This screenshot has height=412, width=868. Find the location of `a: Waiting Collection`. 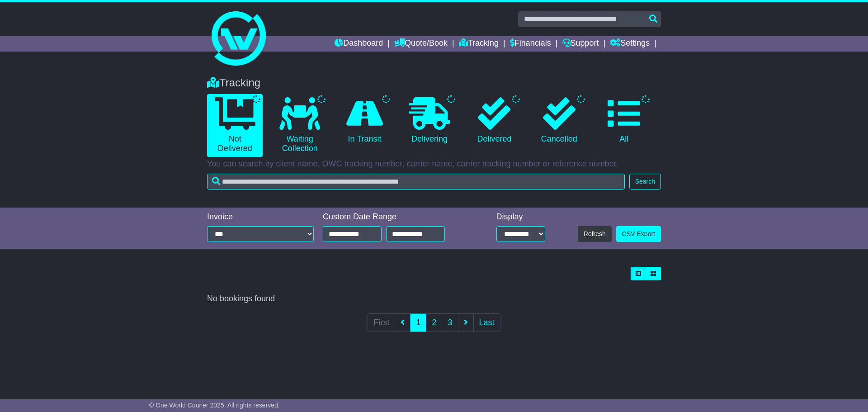

a: Waiting Collection is located at coordinates (300, 125).